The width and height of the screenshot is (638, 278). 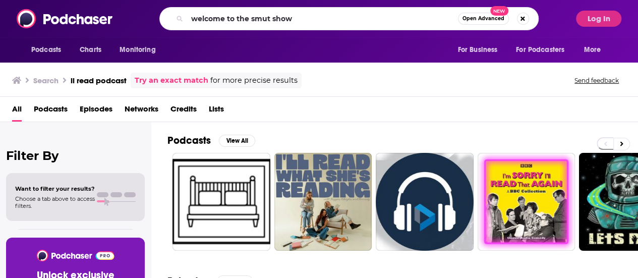 I want to click on span: for more precise results, so click(x=254, y=80).